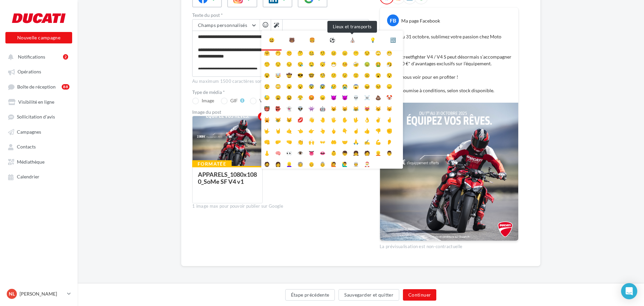 The width and height of the screenshot is (644, 306). Describe the element at coordinates (393, 20) in the screenshot. I see `div: FB` at that location.